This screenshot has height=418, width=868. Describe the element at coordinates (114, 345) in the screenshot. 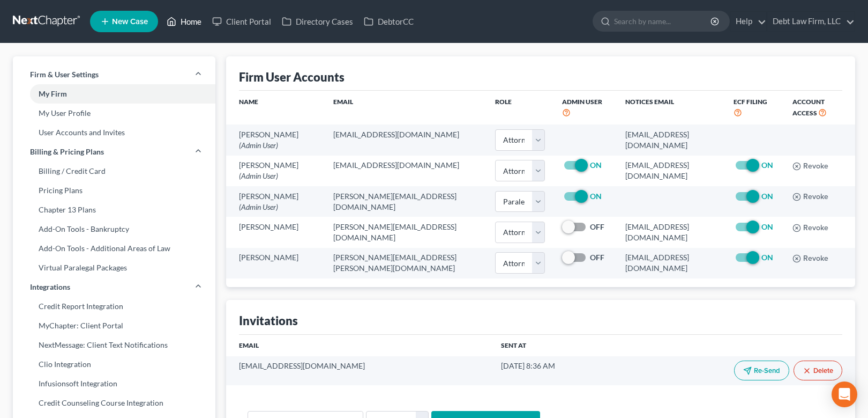

I see `a: NextMessage: Client Text Notifications` at that location.